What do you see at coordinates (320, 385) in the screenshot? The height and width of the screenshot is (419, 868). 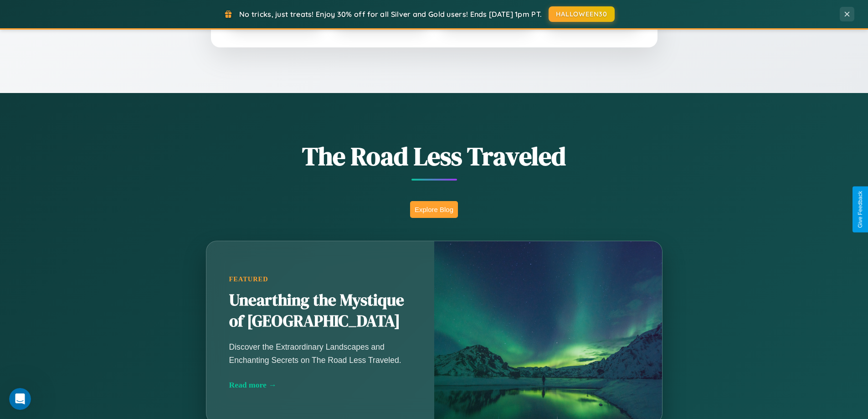 I see `div: Read more →` at bounding box center [320, 385].